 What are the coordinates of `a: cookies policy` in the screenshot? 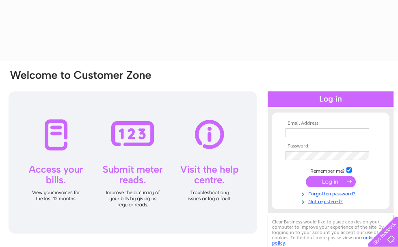 It's located at (325, 240).